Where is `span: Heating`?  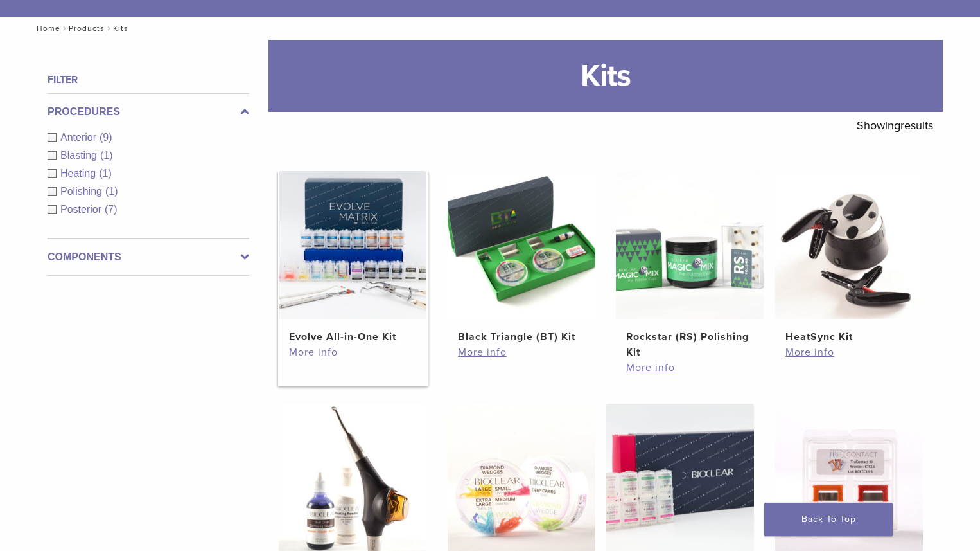 span: Heating is located at coordinates (79, 172).